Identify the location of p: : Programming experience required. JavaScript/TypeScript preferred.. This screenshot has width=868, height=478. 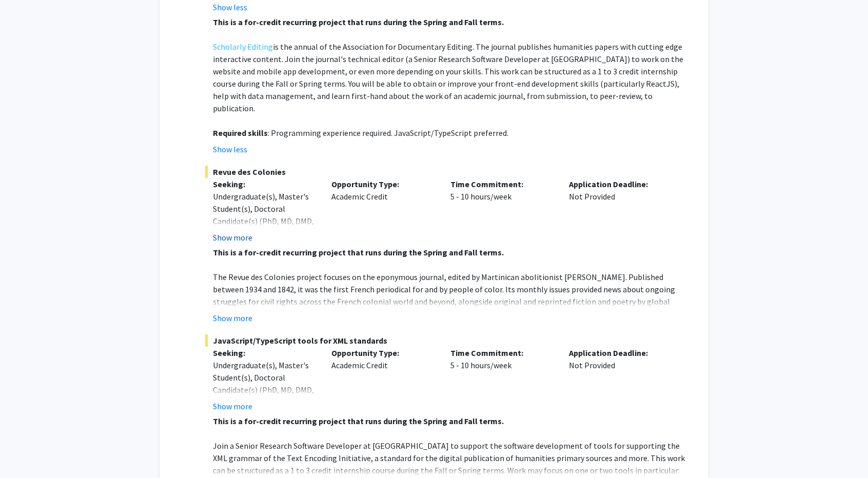
(450, 133).